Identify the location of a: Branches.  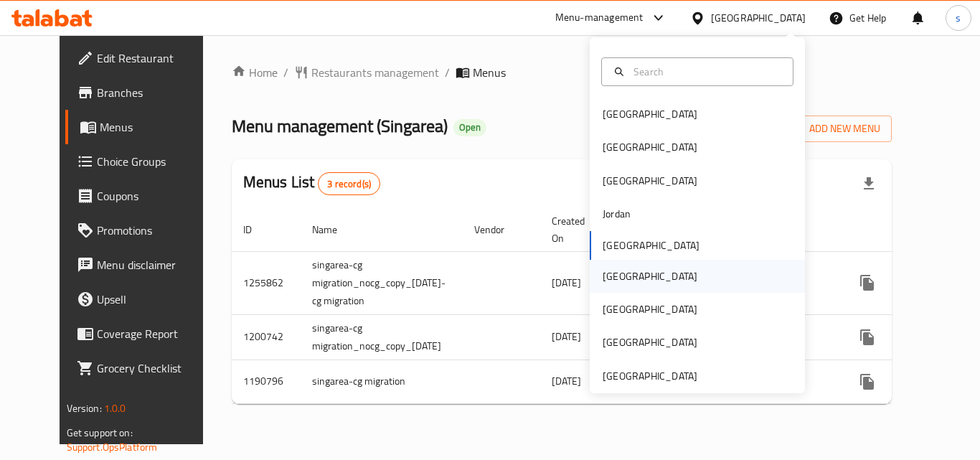
(144, 93).